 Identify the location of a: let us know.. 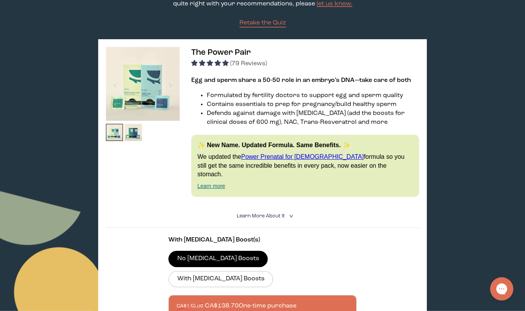
(335, 4).